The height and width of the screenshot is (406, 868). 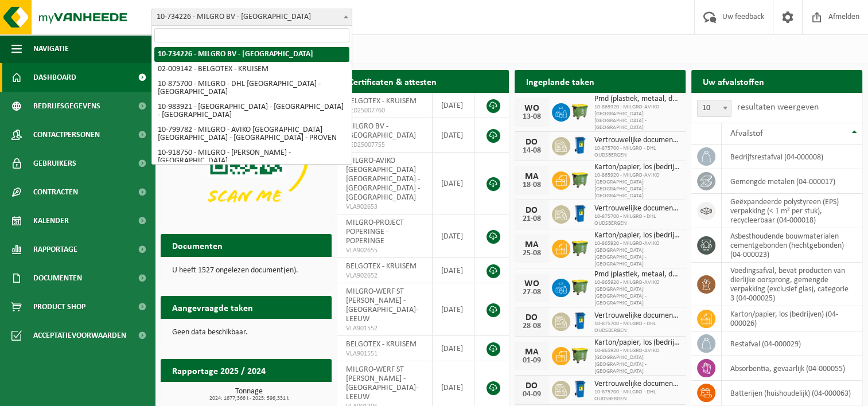 What do you see at coordinates (580, 287) in the screenshot?
I see `img: WB-1100-HPE-GN-51` at bounding box center [580, 287].